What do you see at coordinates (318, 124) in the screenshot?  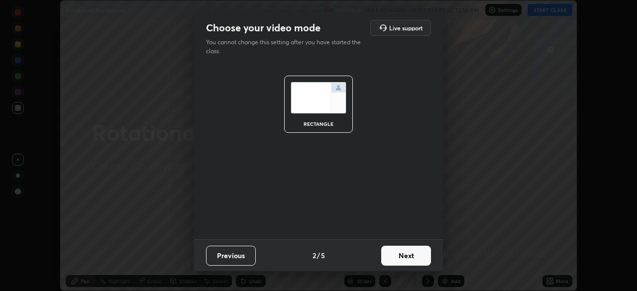 I see `div: rectangle` at bounding box center [318, 124].